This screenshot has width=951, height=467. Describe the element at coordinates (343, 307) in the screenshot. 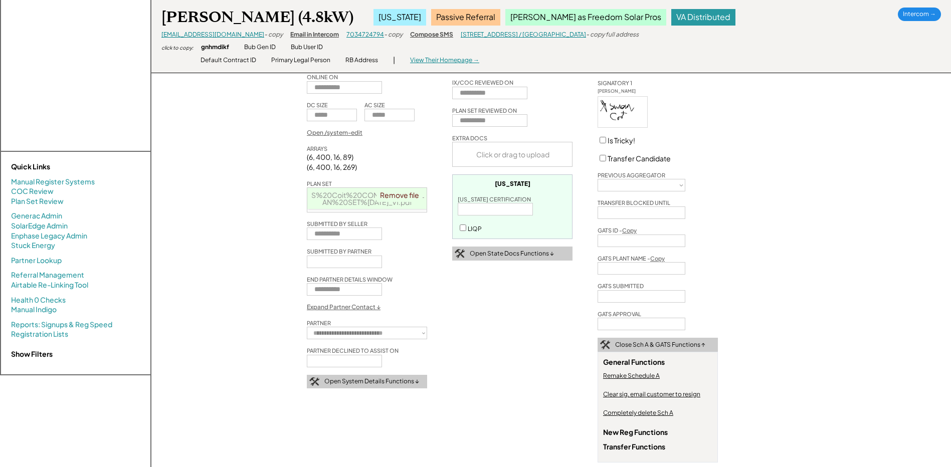

I see `div: Expand Partner Contact ↓` at that location.